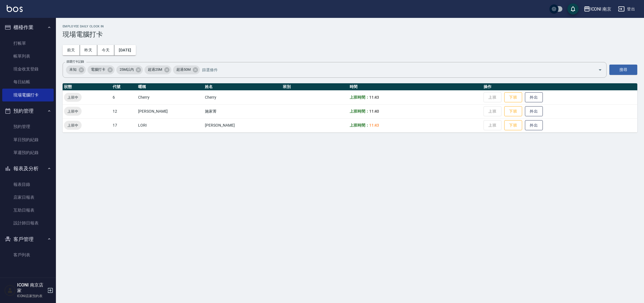 The height and width of the screenshot is (303, 644). I want to click on th: 姓名, so click(243, 87).